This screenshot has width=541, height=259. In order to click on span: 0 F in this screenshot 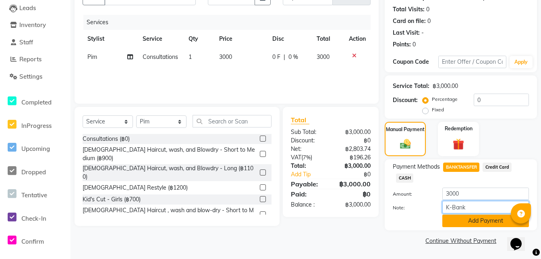, I will do `click(276, 57)`.